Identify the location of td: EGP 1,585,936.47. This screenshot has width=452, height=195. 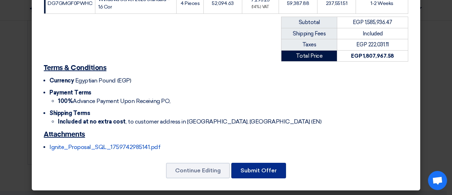
(372, 23).